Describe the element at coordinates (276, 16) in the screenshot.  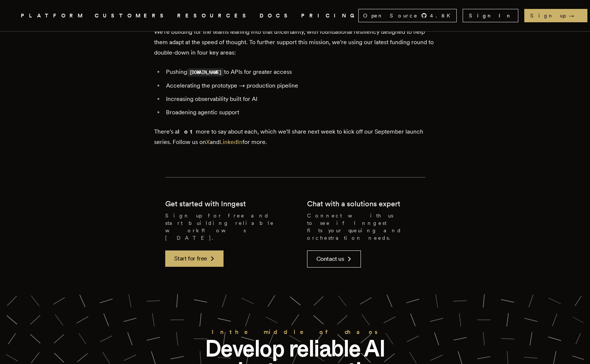
I see `a: DOCS` at that location.